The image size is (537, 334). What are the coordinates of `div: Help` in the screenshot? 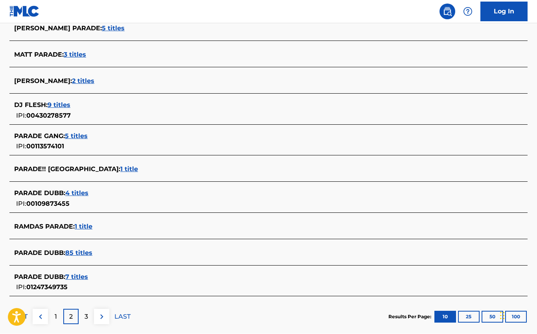 It's located at (468, 12).